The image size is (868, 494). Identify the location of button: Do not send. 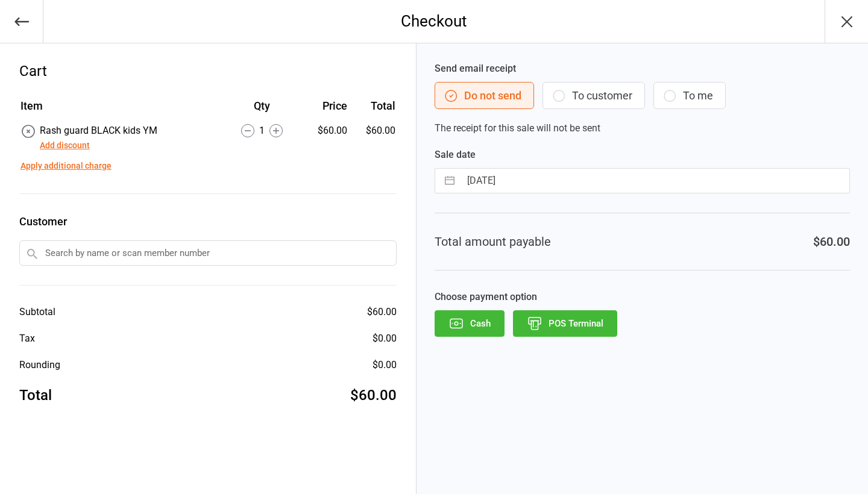
(484, 95).